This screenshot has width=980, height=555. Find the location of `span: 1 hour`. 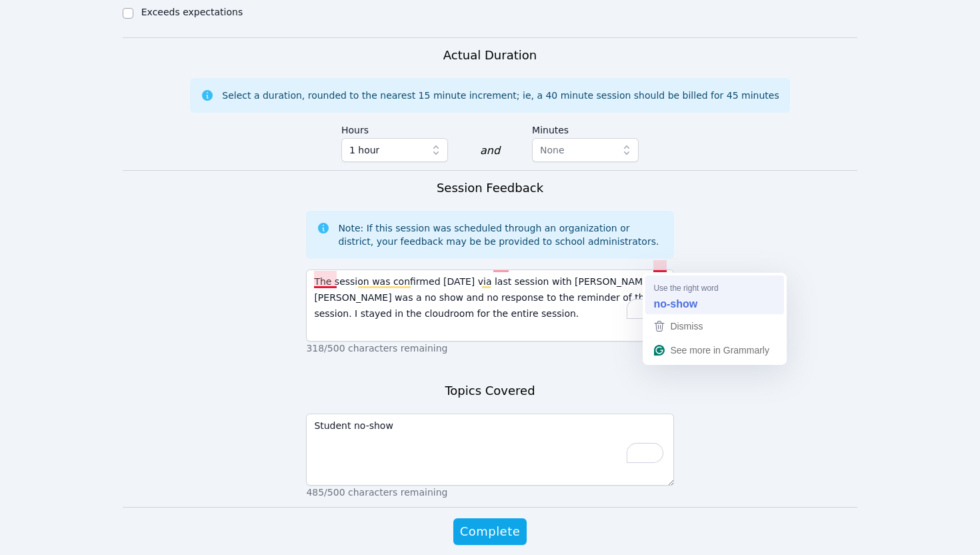

span: 1 hour is located at coordinates (364, 150).